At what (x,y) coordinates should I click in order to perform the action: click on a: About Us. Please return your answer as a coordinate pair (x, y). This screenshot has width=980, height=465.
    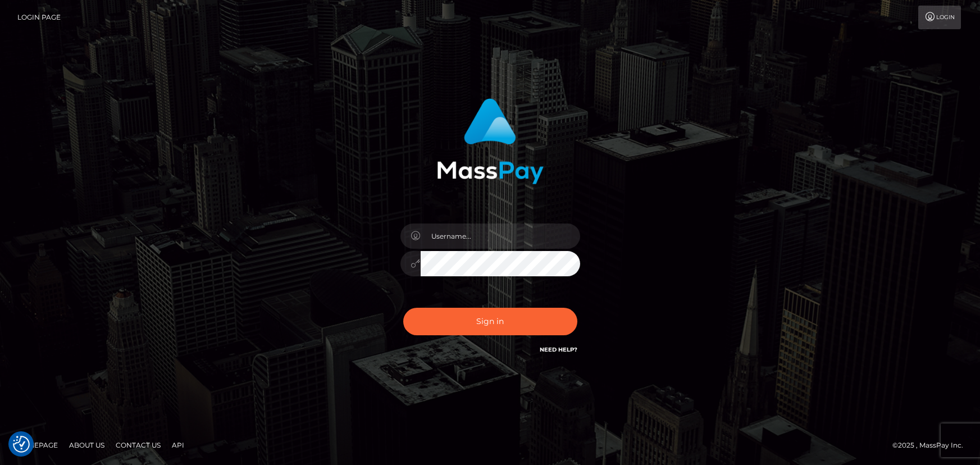
    Looking at the image, I should click on (86, 445).